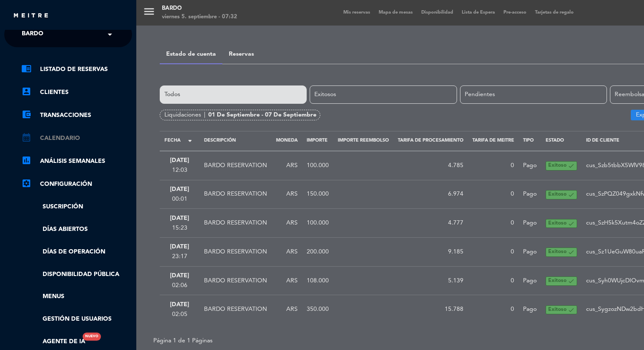 The width and height of the screenshot is (644, 350). What do you see at coordinates (26, 91) in the screenshot?
I see `i: account_box` at bounding box center [26, 91].